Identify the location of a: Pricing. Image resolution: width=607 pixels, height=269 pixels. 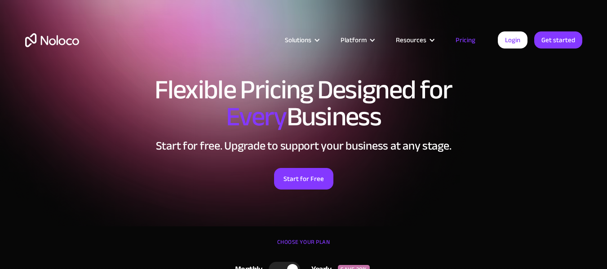
(466, 40).